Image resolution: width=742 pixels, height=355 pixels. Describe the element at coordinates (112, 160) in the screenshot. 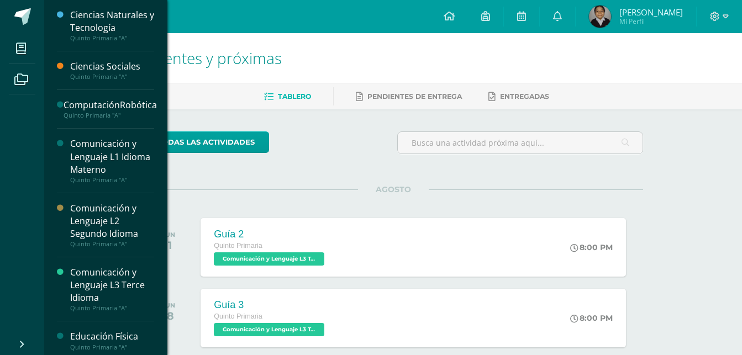

I see `a: Comunicación y Lenguaje L1 Idioma MaternoQuinto Primaria "A"` at that location.